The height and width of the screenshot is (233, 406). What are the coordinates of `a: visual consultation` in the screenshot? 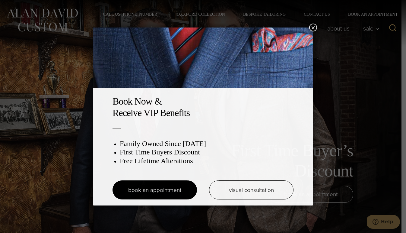 It's located at (252, 190).